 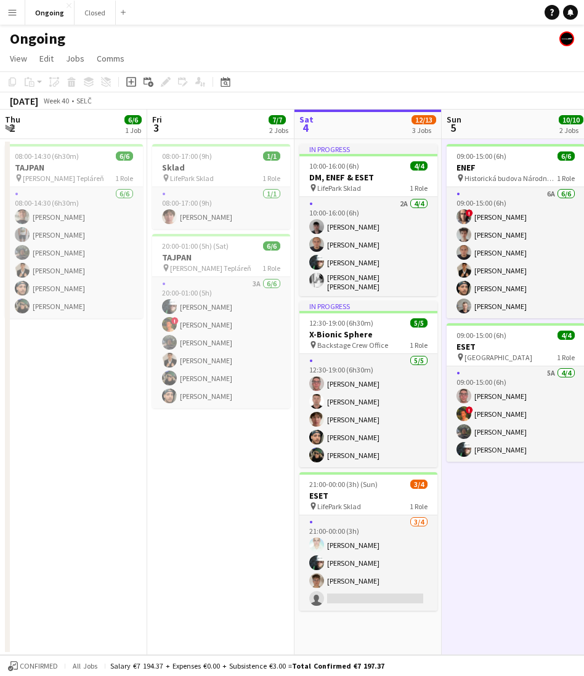 What do you see at coordinates (47, 156) in the screenshot?
I see `span: 08:00-14:30 (6h30m)` at bounding box center [47, 156].